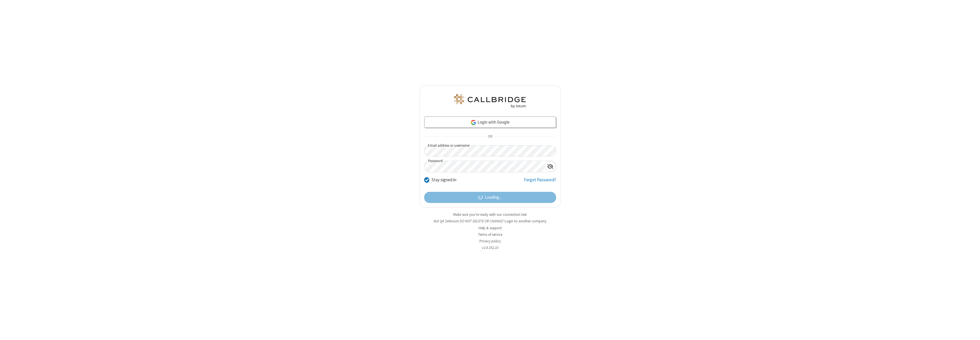  What do you see at coordinates (490, 234) in the screenshot?
I see `a: Terms of service` at bounding box center [490, 234].